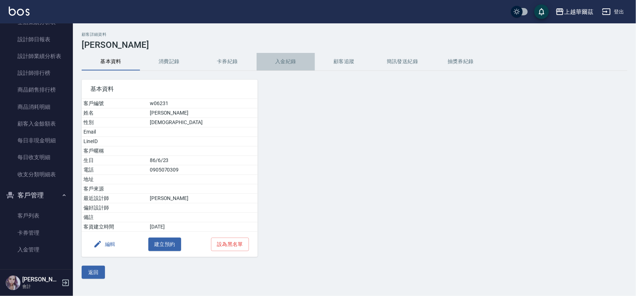  Describe the element at coordinates (115, 151) in the screenshot. I see `td: 客戶暱稱` at that location.